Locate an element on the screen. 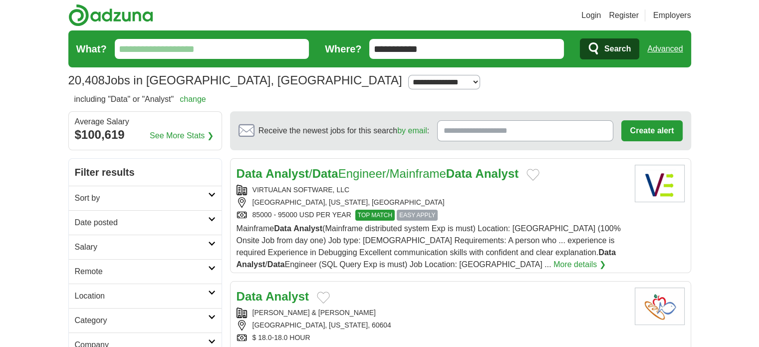 This screenshot has width=759, height=347. span: Receive the newest jobs for this search : is located at coordinates (344, 131).